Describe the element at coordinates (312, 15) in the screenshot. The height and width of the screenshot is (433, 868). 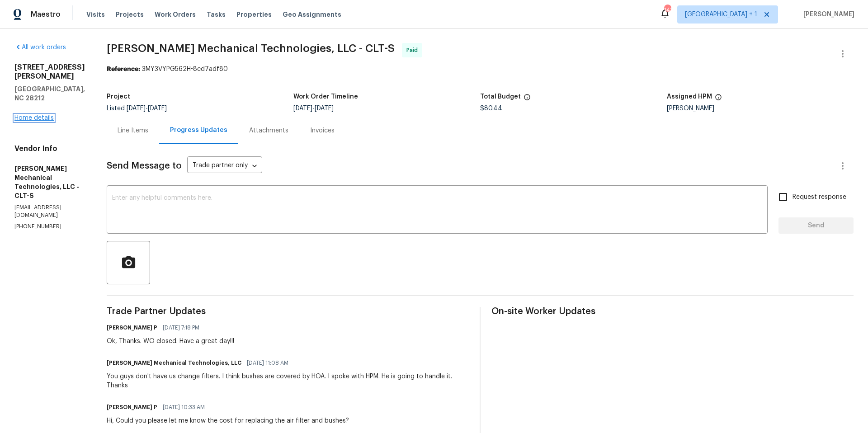
I see `span: Geo Assignments` at that location.